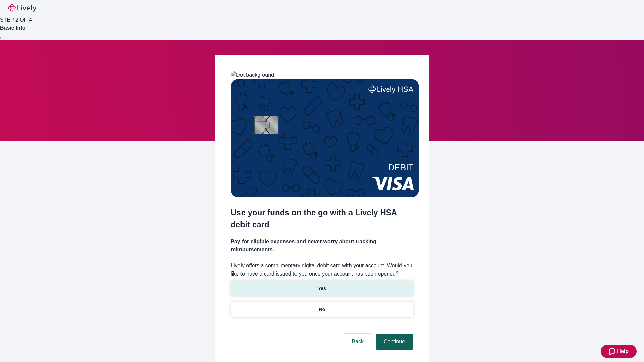 This screenshot has width=644, height=362. I want to click on p: Yes, so click(322, 289).